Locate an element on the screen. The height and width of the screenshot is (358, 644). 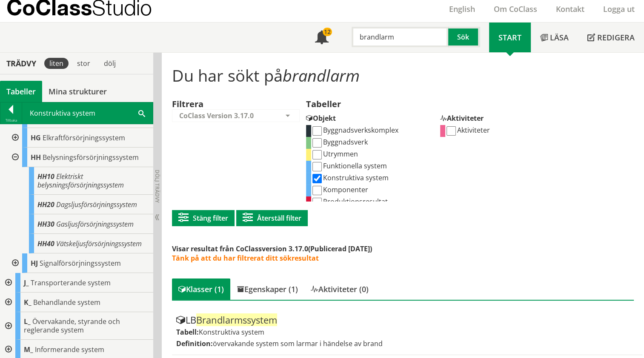
span: Belysningsförsörjningssystem is located at coordinates (90, 157).